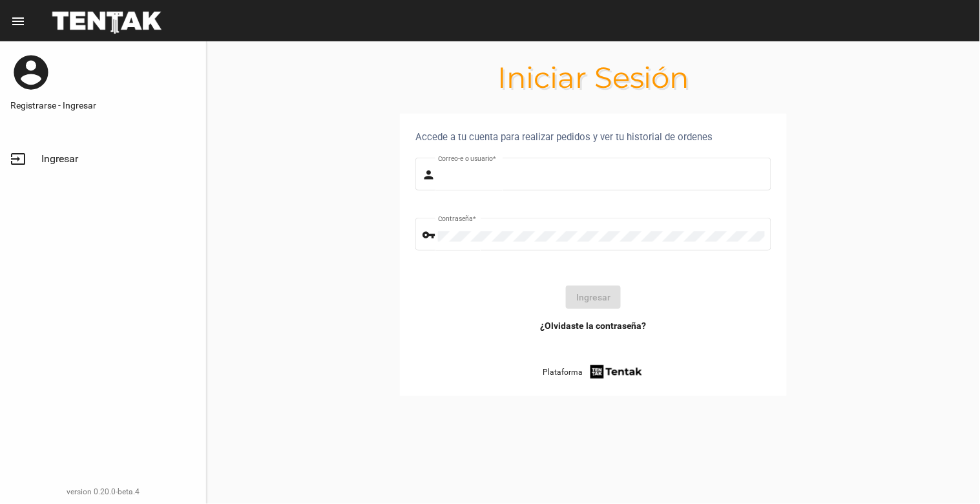  Describe the element at coordinates (593, 326) in the screenshot. I see `a: ¿Olvidaste la contraseña?` at that location.